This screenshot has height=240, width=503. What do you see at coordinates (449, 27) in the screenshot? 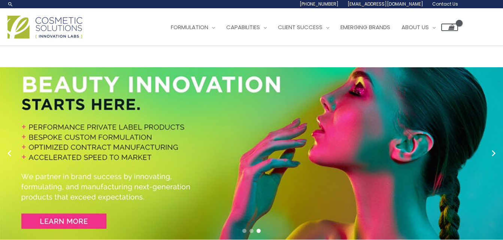
I see `a: View Shopping Cart, empty` at bounding box center [449, 27].